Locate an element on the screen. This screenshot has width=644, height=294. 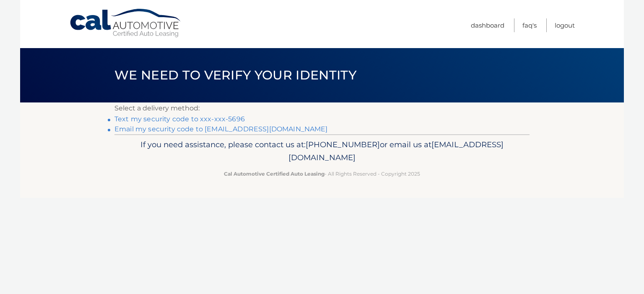
a: Logout is located at coordinates (565, 25).